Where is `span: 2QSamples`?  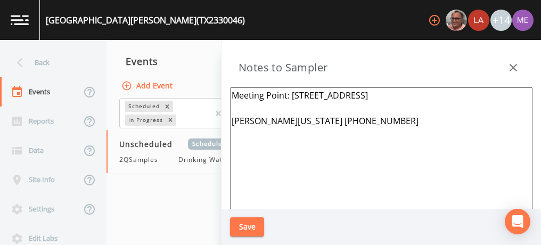
span: 2QSamples is located at coordinates (142, 160).